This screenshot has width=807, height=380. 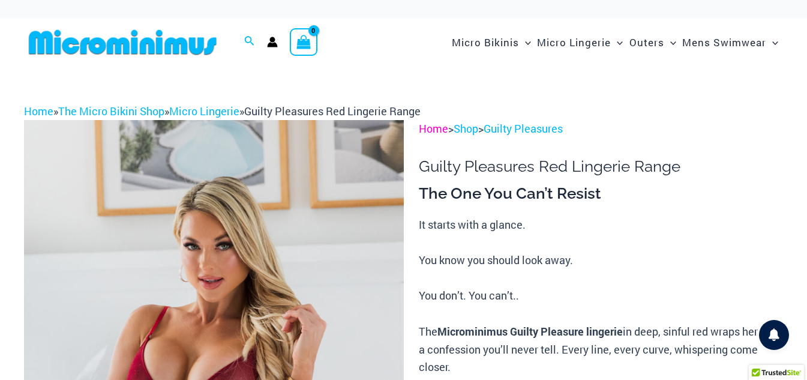 I want to click on nav: Site Navigation, so click(x=615, y=42).